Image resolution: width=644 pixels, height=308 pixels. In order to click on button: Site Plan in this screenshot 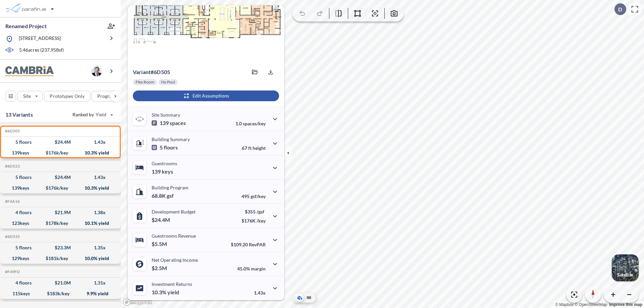, I will do `click(309, 298)`.